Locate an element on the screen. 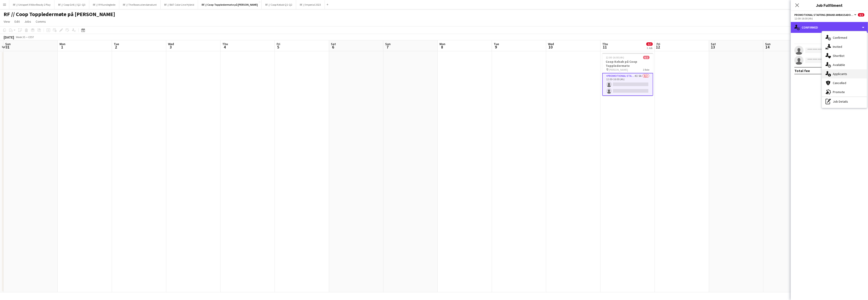 The width and height of the screenshot is (868, 300). span: 12 is located at coordinates (658, 47).